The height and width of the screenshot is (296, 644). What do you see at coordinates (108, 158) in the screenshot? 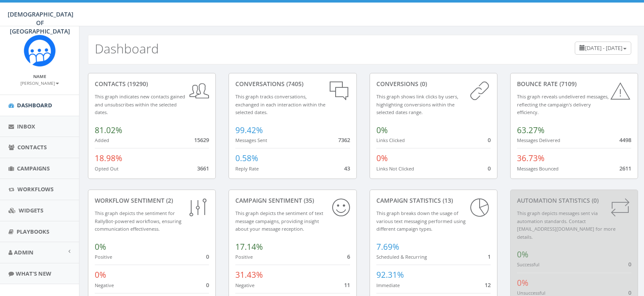
I see `span: 18.98%` at bounding box center [108, 158].